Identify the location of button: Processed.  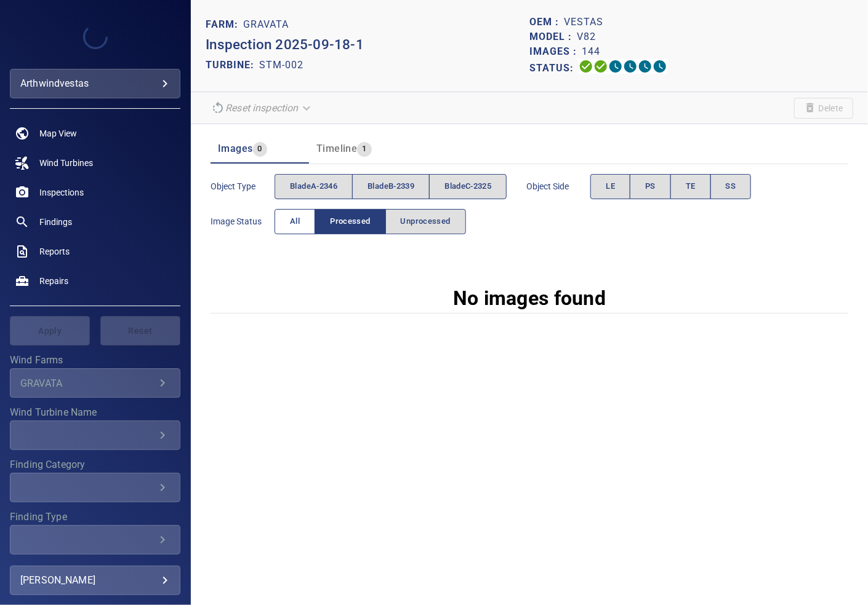
(350, 221).